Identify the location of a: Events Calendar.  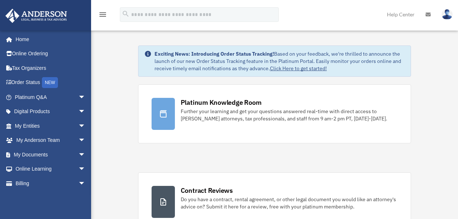
(51, 198).